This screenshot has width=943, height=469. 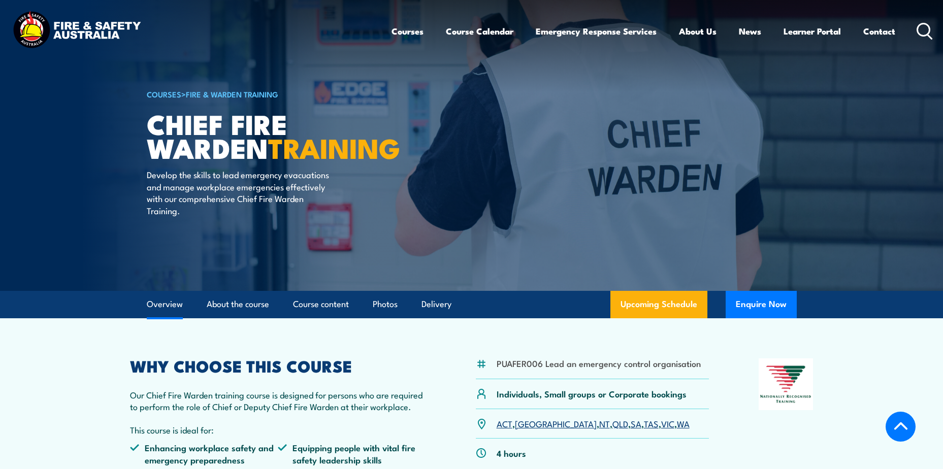 What do you see at coordinates (278, 430) in the screenshot?
I see `p: This course is ideal for:` at bounding box center [278, 430].